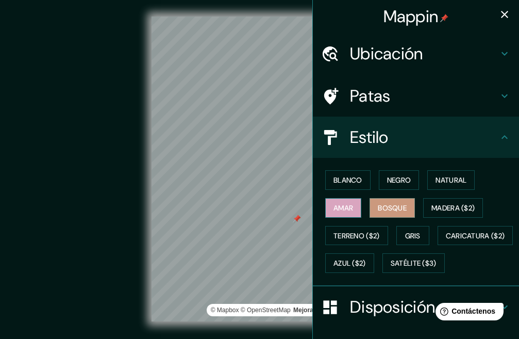 The height and width of the screenshot is (339, 519). What do you see at coordinates (370, 96) in the screenshot?
I see `font: Patas` at bounding box center [370, 96].